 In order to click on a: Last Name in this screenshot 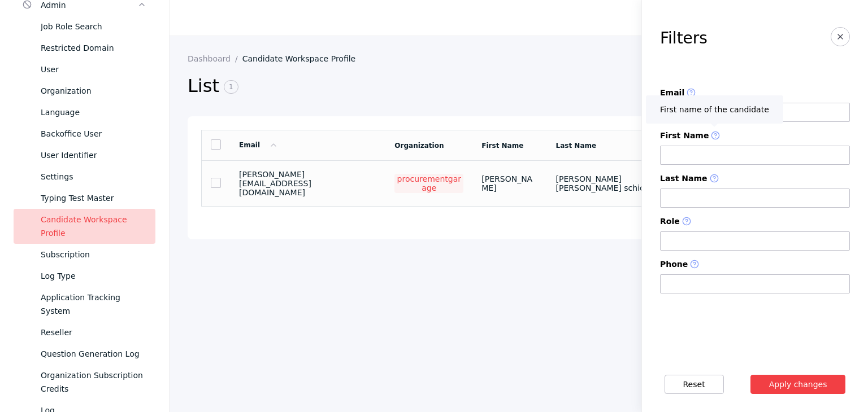, I will do `click(576, 146)`.